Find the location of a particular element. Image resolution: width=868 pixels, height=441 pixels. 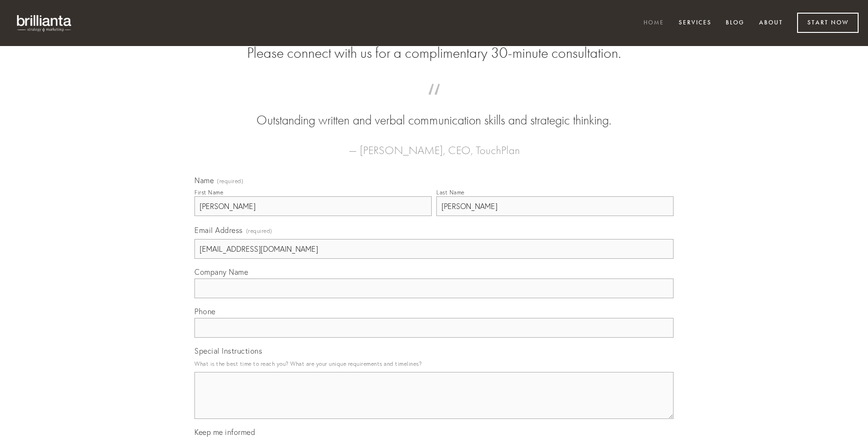

span: Company Name is located at coordinates (221, 272).